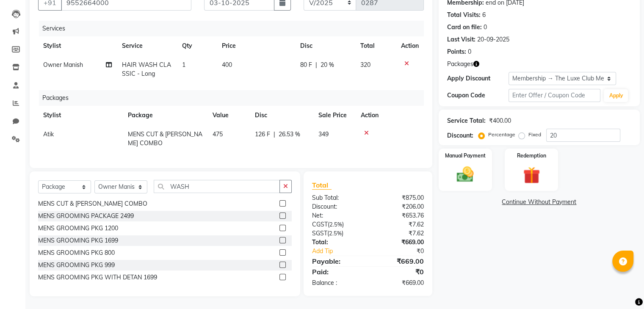  What do you see at coordinates (531, 175) in the screenshot?
I see `img: _gift.svg` at bounding box center [531, 175].